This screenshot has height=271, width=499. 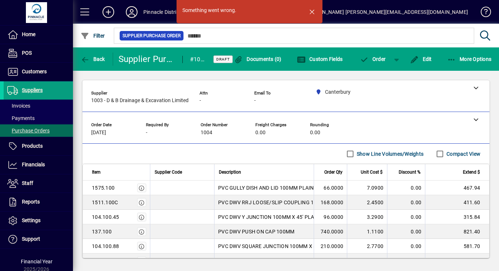 What do you see at coordinates (108, 12) in the screenshot?
I see `button: Add` at bounding box center [108, 12].